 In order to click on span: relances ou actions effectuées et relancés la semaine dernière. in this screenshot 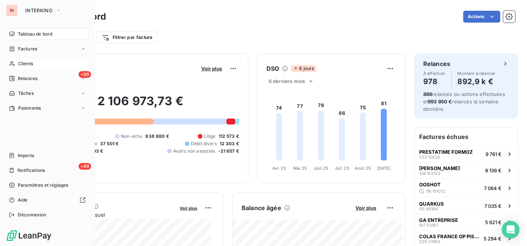, I will do `click(464, 101)`.